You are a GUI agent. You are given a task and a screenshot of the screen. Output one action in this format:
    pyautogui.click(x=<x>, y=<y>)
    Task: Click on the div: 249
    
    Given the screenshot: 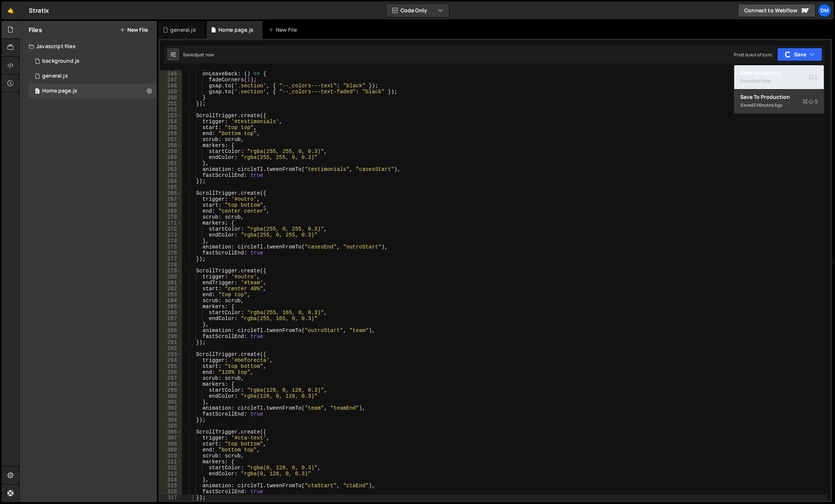 What is the action you would take?
    pyautogui.click(x=171, y=92)
    